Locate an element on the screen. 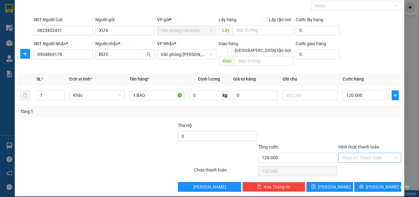  span: Đơn vị tính is located at coordinates (81, 79).